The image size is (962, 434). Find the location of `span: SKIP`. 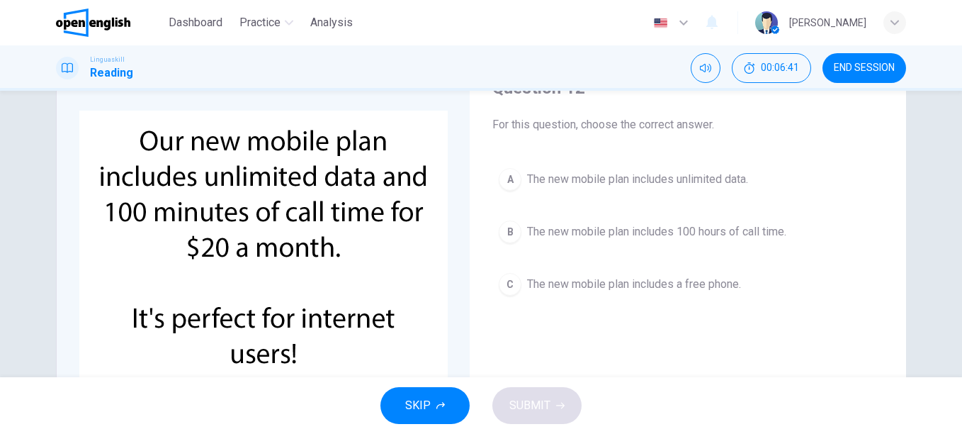

span: SKIP is located at coordinates (418, 405).